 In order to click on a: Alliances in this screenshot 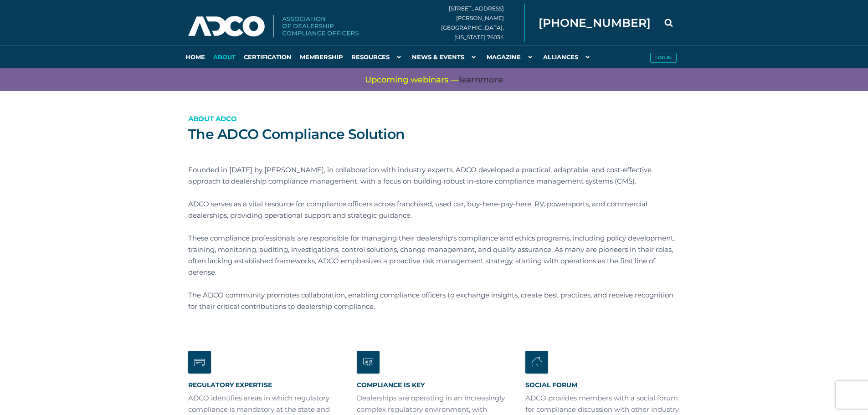, I will do `click(568, 57)`.